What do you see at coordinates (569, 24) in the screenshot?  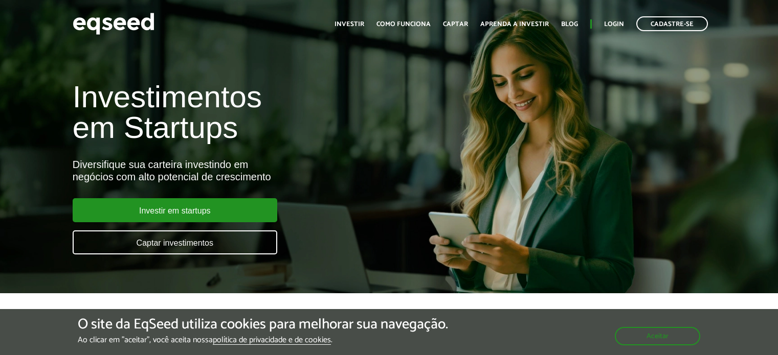 I see `a: Blog` at bounding box center [569, 24].